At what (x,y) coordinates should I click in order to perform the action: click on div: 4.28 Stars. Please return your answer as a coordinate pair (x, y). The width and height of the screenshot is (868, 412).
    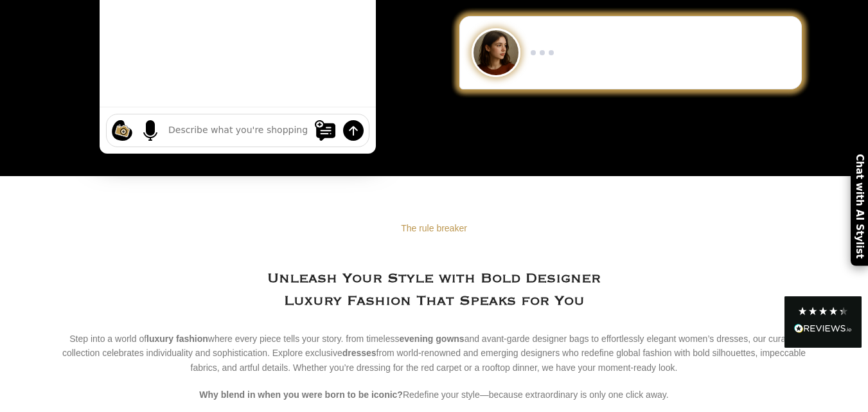
    Looking at the image, I should click on (824, 312).